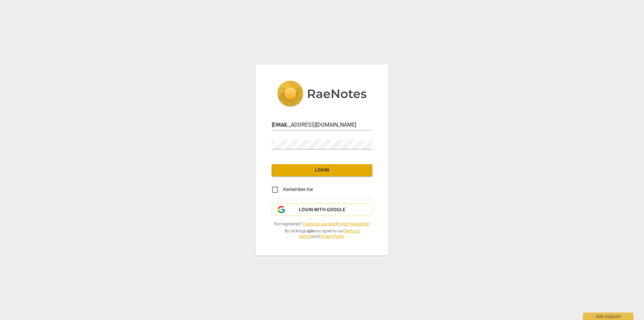 This screenshot has width=644, height=320. What do you see at coordinates (332, 237) in the screenshot?
I see `a: Privacy Policy` at bounding box center [332, 237].